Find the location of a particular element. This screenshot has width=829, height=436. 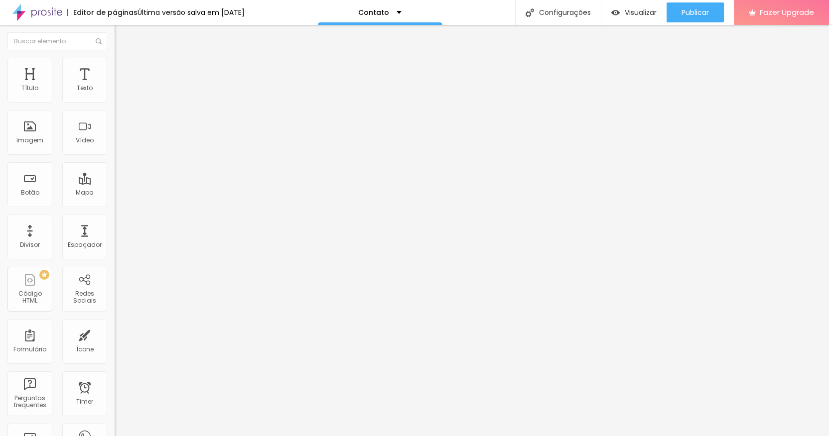

span: Visualizar is located at coordinates (641, 12).